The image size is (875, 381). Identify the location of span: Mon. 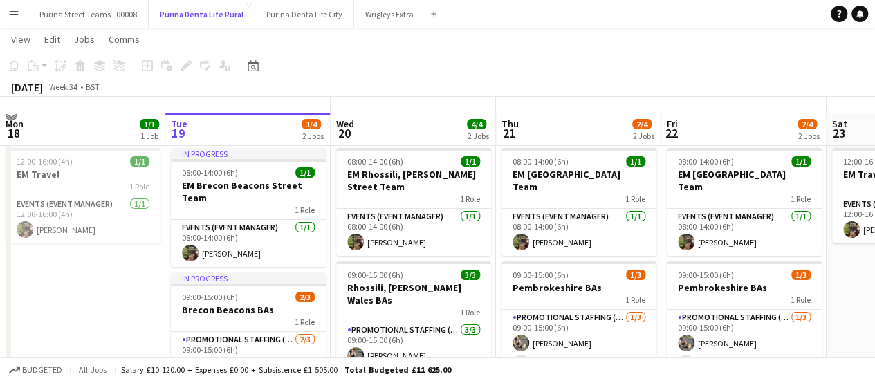
(15, 124).